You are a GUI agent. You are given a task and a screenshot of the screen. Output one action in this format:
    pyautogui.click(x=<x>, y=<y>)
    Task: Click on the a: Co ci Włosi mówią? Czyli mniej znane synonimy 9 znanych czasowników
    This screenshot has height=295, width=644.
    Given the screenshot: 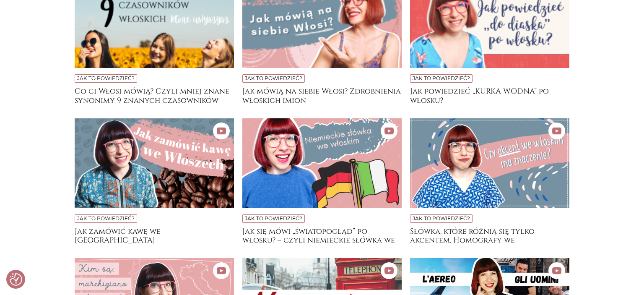 What is the action you would take?
    pyautogui.click(x=155, y=95)
    